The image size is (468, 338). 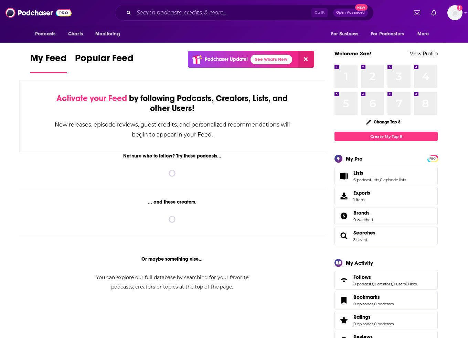 I want to click on span: More, so click(x=423, y=34).